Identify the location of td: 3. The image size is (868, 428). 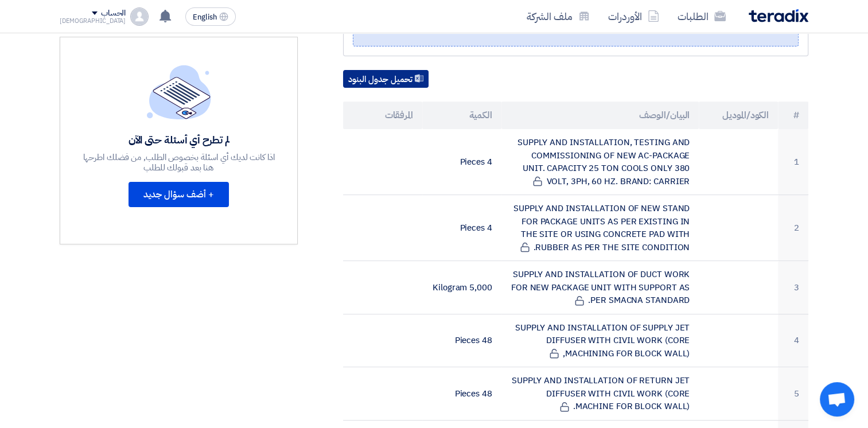
(793, 287).